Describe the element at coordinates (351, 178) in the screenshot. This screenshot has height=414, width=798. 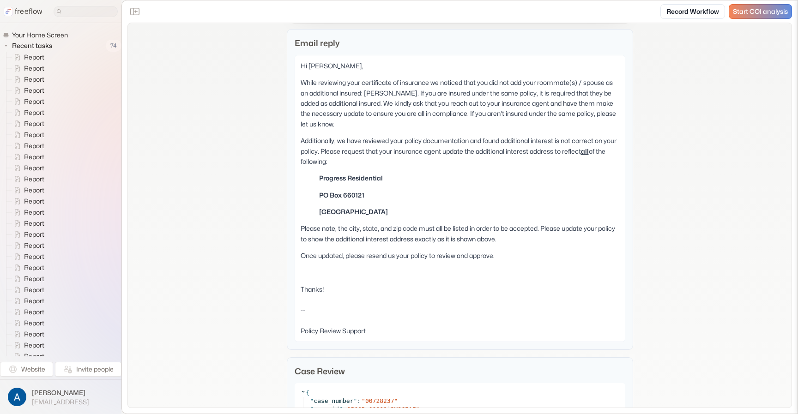
I see `strong: Progress Residential` at that location.